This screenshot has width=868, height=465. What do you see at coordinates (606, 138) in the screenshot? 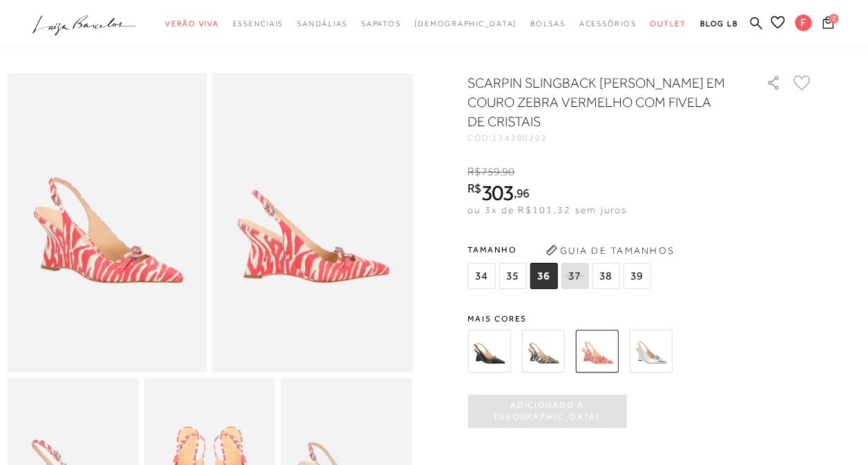
I see `div: CÓD:` at bounding box center [606, 138].